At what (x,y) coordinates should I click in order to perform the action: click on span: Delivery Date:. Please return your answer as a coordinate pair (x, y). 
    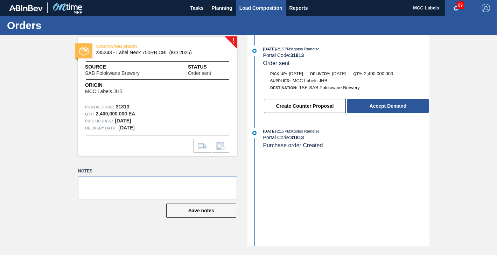
    Looking at the image, I should click on (101, 128).